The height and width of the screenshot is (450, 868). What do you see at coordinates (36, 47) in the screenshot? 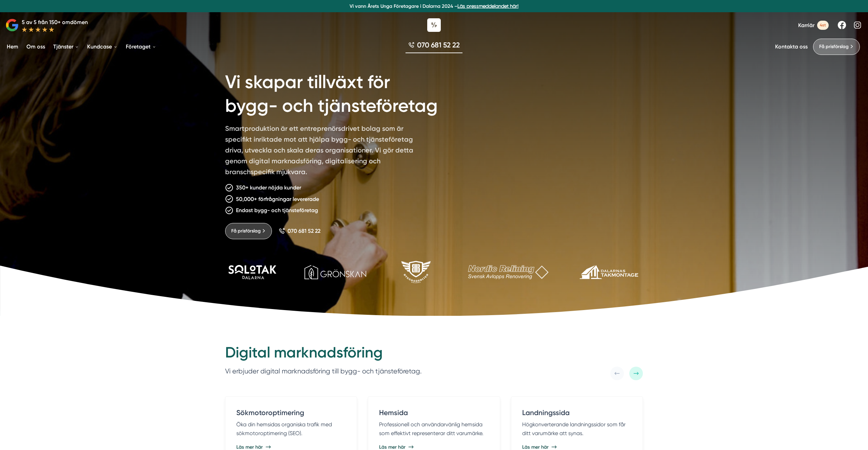
I see `a: Om oss` at bounding box center [36, 47].